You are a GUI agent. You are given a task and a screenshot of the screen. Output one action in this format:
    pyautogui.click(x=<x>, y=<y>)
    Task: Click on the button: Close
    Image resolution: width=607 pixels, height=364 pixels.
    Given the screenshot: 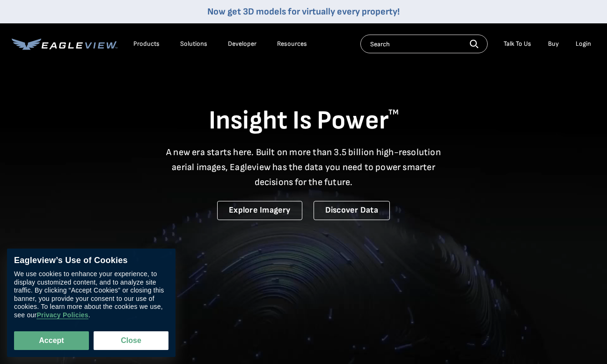 What is the action you would take?
    pyautogui.click(x=131, y=341)
    